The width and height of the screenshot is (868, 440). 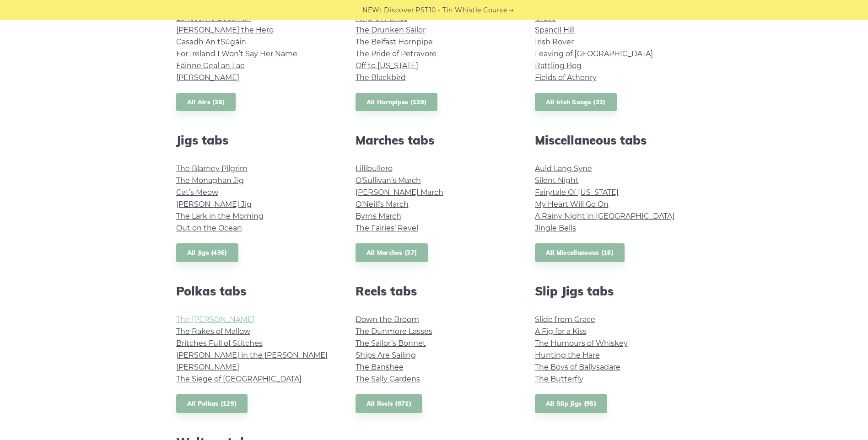 I want to click on h2: Jigs tabs, so click(x=255, y=140).